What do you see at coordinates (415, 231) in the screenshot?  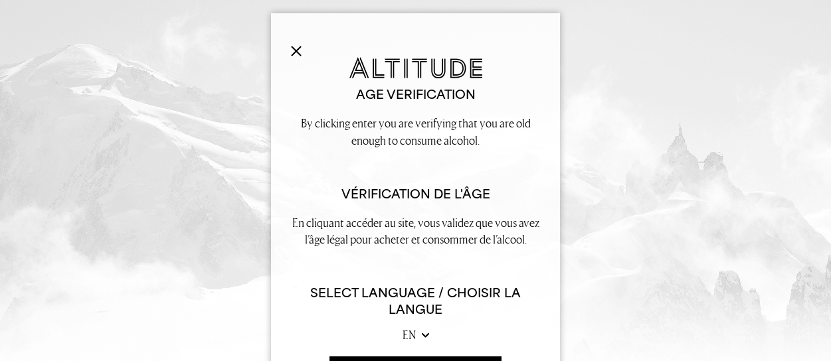 I see `p: En cliquant accéder au site, vous validez que vous avez l’âge légal pour acheter et consommer de ...` at bounding box center [415, 231].